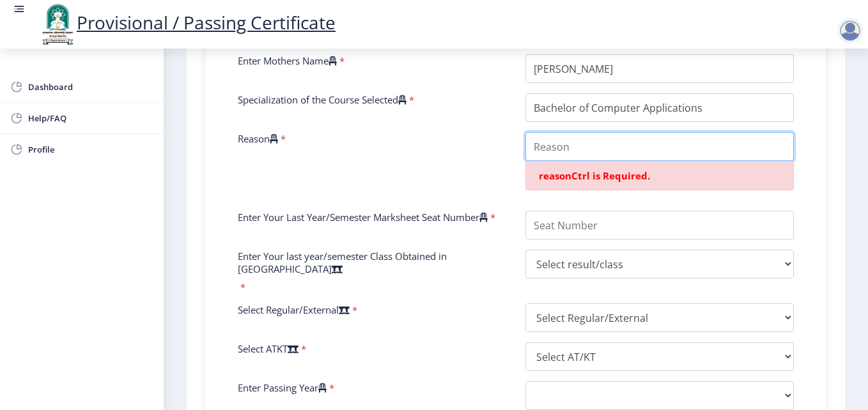 The height and width of the screenshot is (410, 868). Describe the element at coordinates (268, 349) in the screenshot. I see `label: Select ATKT` at that location.